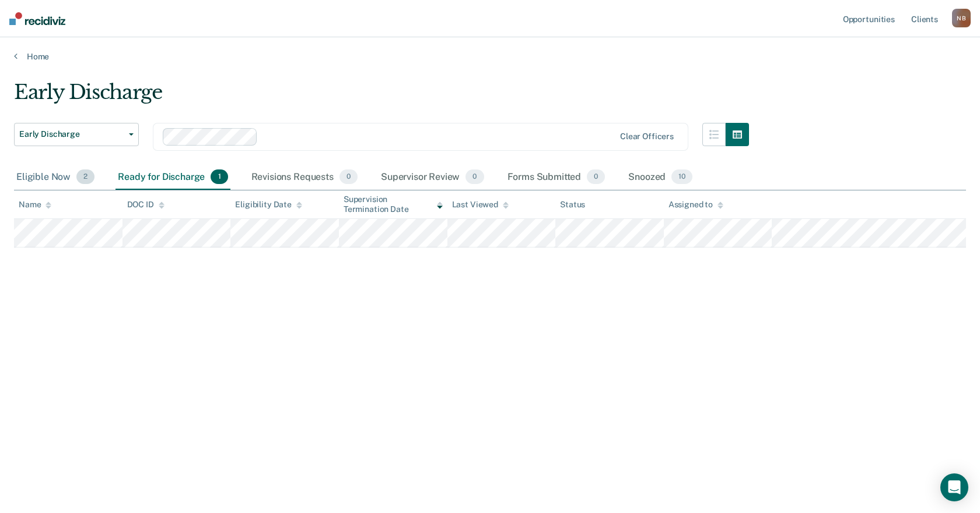 Image resolution: width=980 pixels, height=513 pixels. Describe the element at coordinates (304, 178) in the screenshot. I see `div: Revisions Requests0` at that location.